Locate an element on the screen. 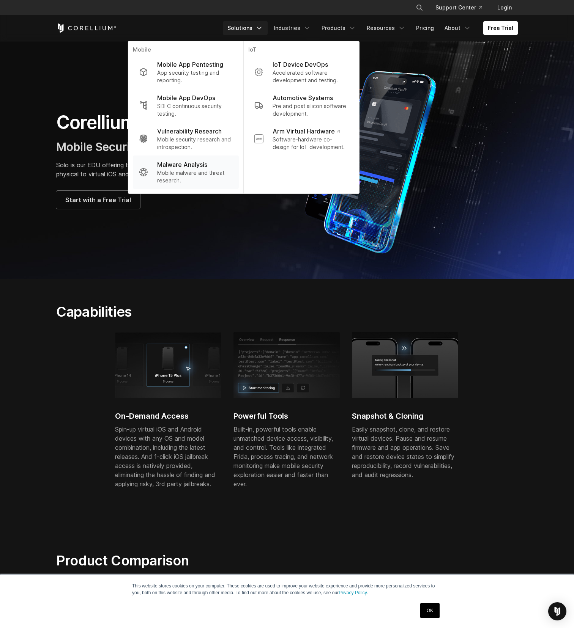  p: Mobile security research and introspection. is located at coordinates (195, 143).